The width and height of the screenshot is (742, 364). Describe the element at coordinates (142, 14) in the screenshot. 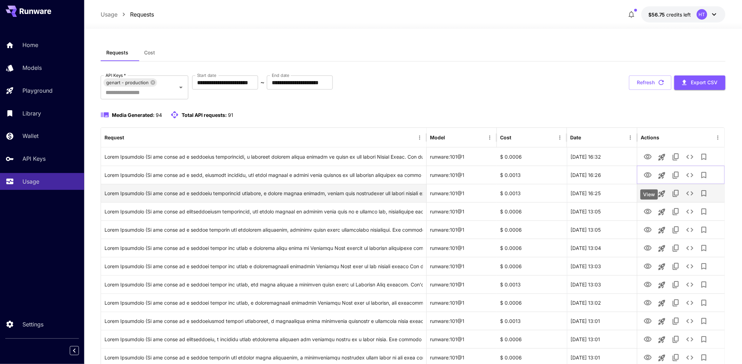

I see `p: Requests` at that location.